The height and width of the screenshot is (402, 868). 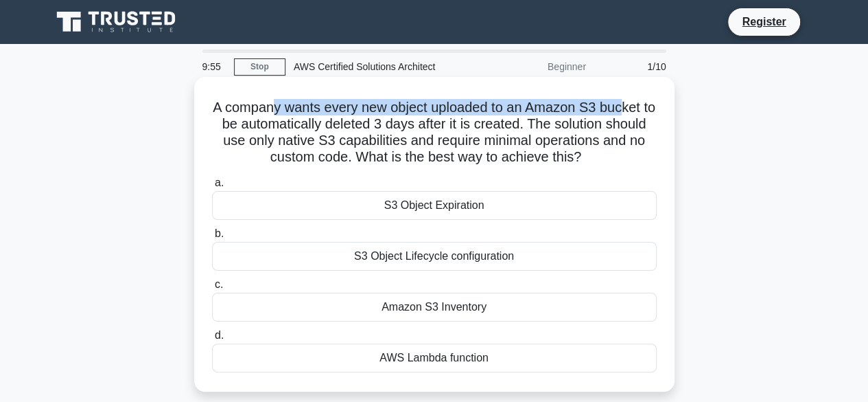 I want to click on a: Stop, so click(x=259, y=67).